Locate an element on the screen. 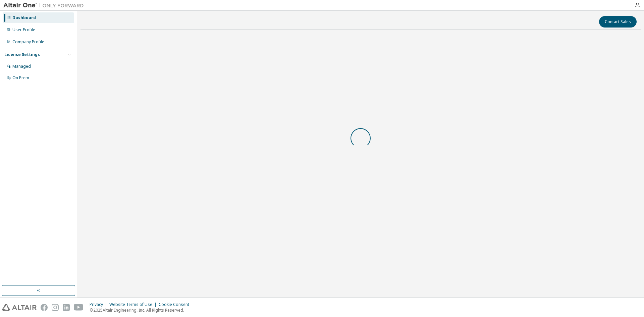  div: Cookie Consent is located at coordinates (176, 305).